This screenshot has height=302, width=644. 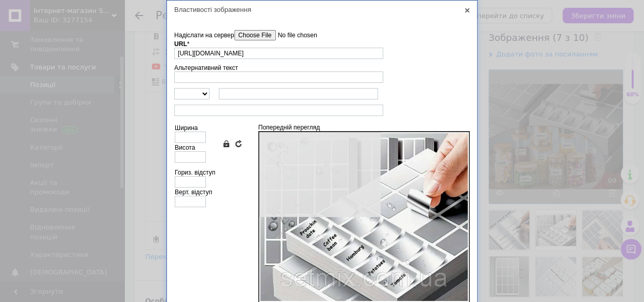 What do you see at coordinates (77, 129) in the screenshot?
I see `li: цвет: серебристый` at bounding box center [77, 129].